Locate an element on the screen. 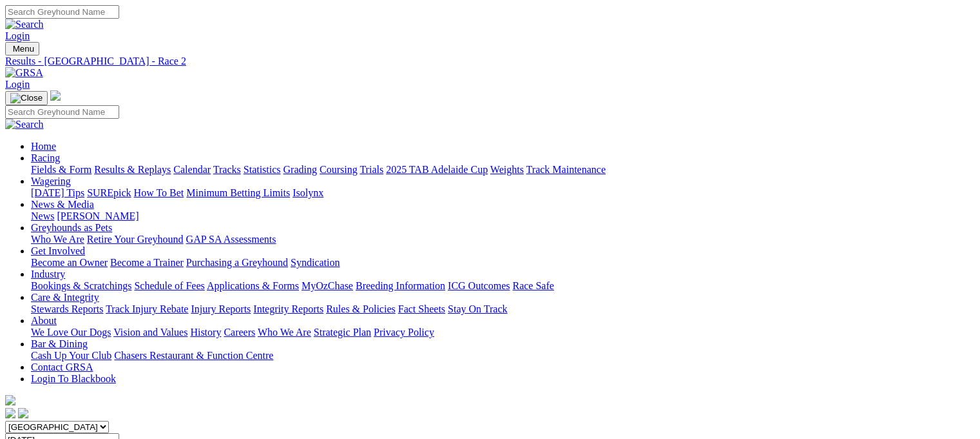  a: We Love Our Dogs is located at coordinates (71, 332).